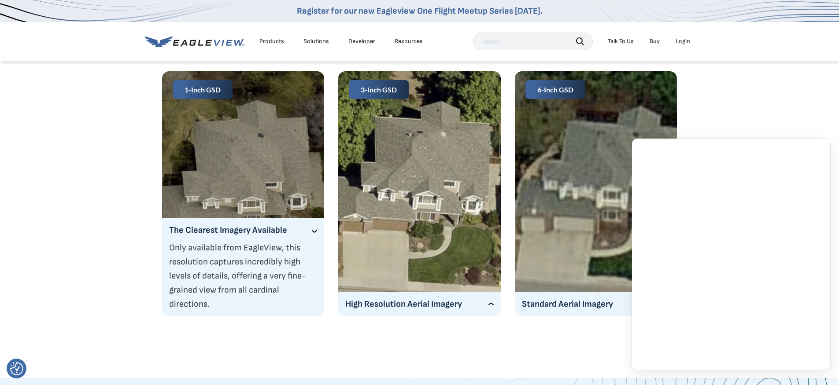 The height and width of the screenshot is (385, 839). Describe the element at coordinates (272, 41) in the screenshot. I see `div: Products` at that location.